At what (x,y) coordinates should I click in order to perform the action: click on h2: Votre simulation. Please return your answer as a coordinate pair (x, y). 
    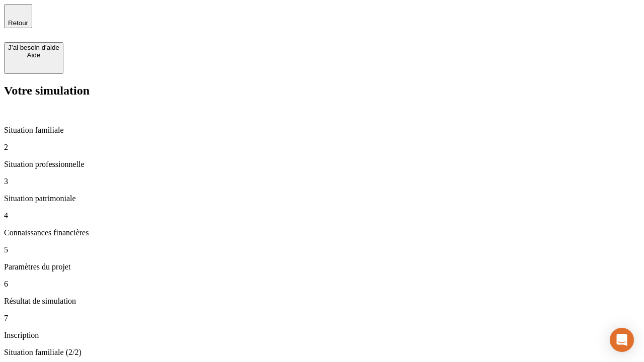
    Looking at the image, I should click on (322, 91).